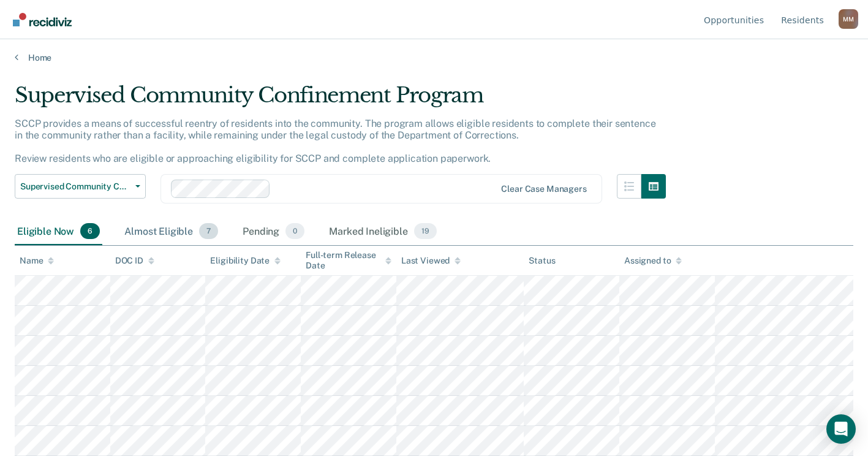 The image size is (868, 456). I want to click on div: Clear case managers, so click(543, 189).